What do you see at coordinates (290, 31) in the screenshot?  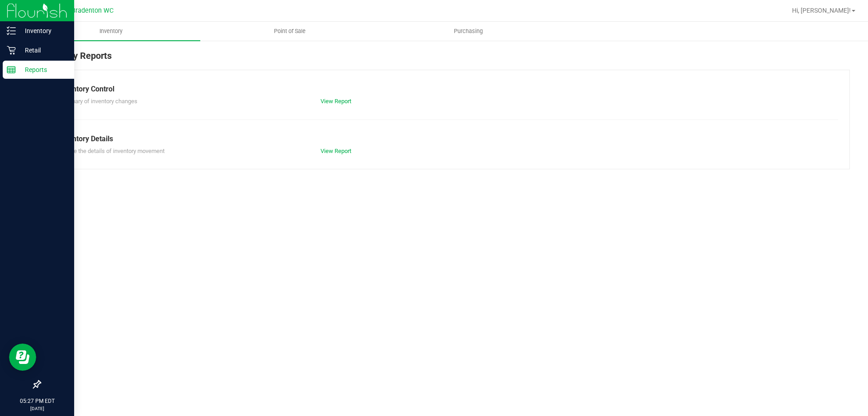 I see `span: Point of Sale` at bounding box center [290, 31].